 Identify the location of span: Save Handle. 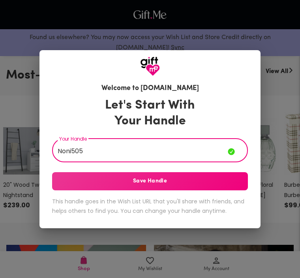
(150, 181).